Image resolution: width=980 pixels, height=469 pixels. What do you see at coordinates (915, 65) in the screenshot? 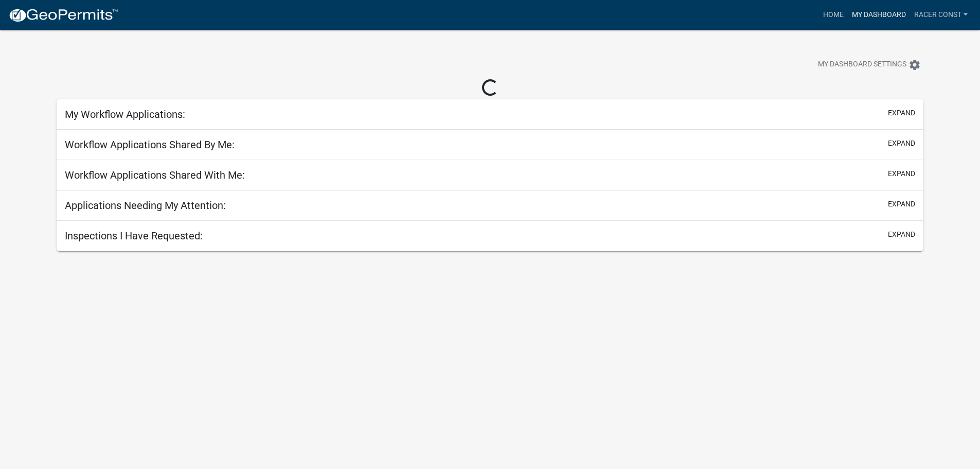
I see `i: settings` at bounding box center [915, 65].